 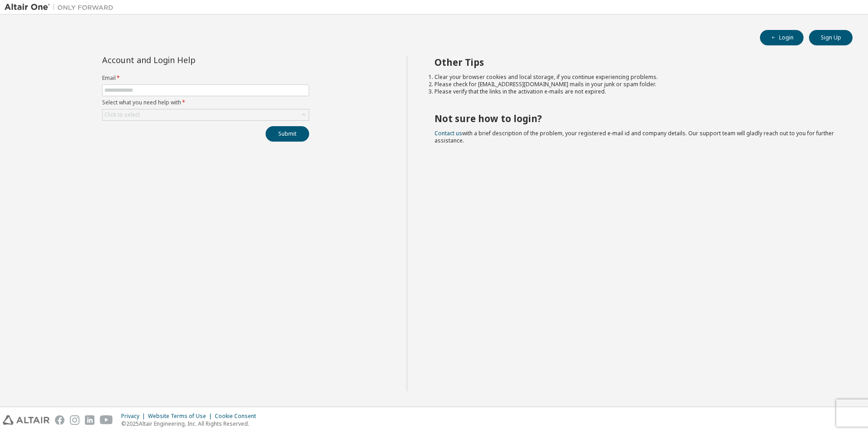 What do you see at coordinates (636, 77) in the screenshot?
I see `li: Clear your browser cookies and local storage, if you continue experiencing problems.` at bounding box center [636, 77].